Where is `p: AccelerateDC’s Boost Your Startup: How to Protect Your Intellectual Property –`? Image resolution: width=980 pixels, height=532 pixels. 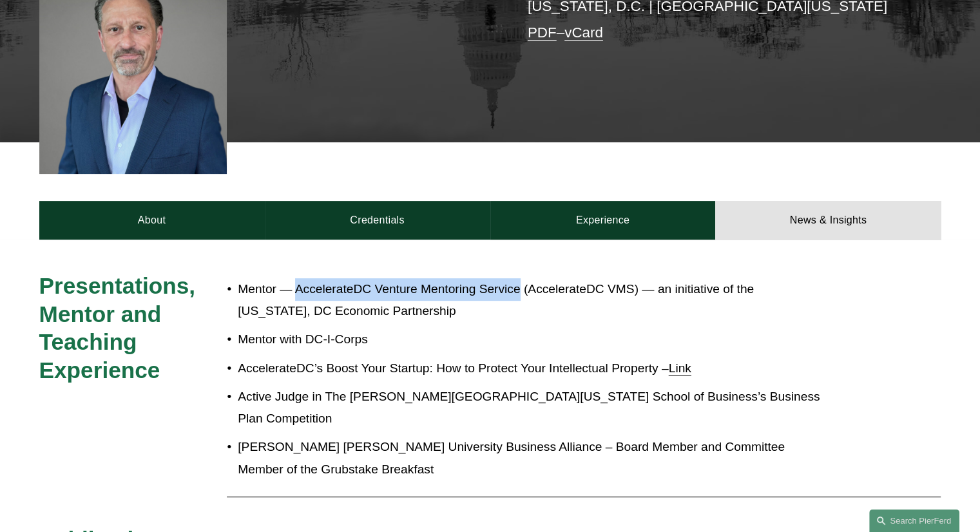
p: AccelerateDC’s Boost Your Startup: How to Protect Your Intellectual Property – is located at coordinates (533, 368).